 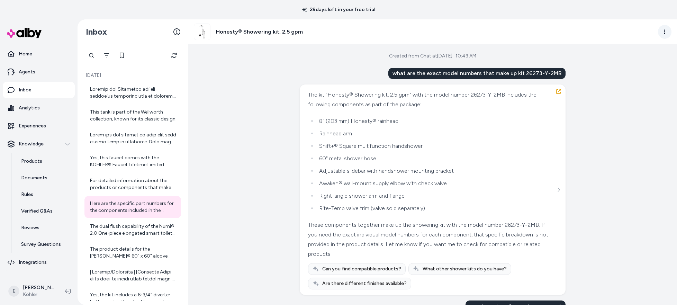 What do you see at coordinates (24, 33) in the screenshot?
I see `img: alby Logo` at bounding box center [24, 33].